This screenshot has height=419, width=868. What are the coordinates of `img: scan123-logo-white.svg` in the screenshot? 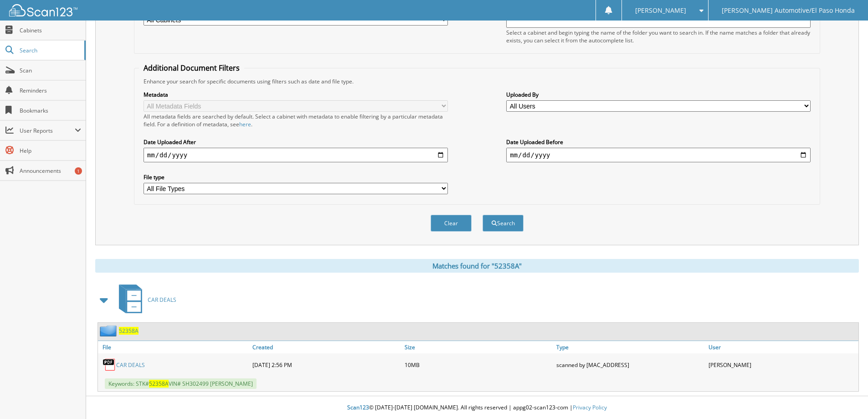 It's located at (44, 10).